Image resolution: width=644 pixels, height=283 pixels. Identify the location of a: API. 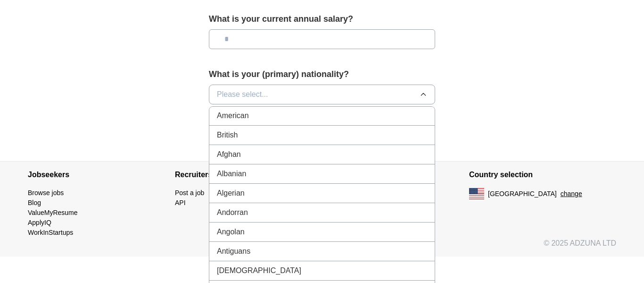
(181, 203).